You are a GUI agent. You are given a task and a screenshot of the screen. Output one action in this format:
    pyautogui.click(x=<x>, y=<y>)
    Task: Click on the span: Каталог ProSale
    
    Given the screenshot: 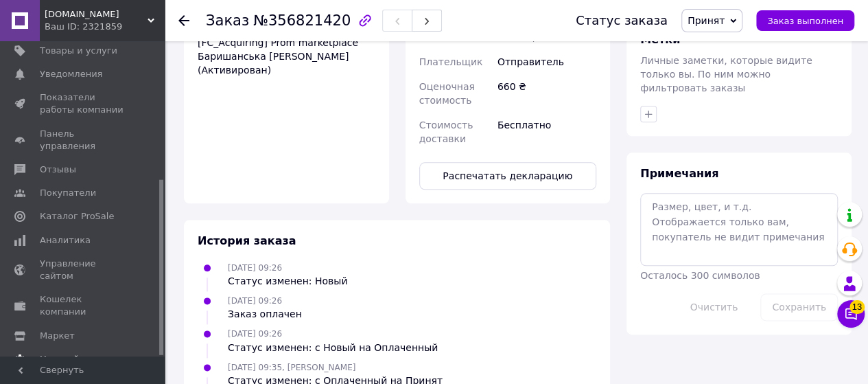 What is the action you would take?
    pyautogui.click(x=77, y=216)
    